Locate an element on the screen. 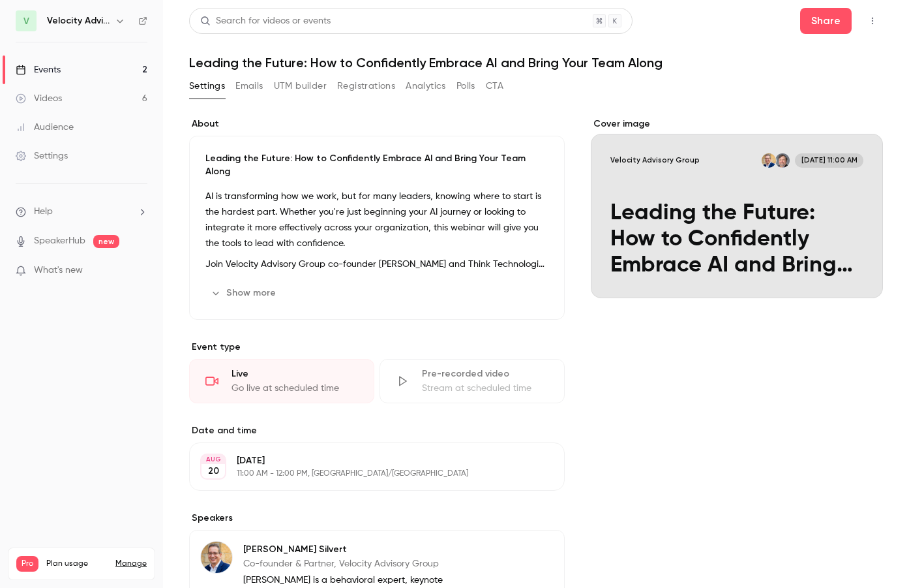  p: Leading the Future: How to Confidently Embrace AI and Bring Your Team Along is located at coordinates (377, 165).